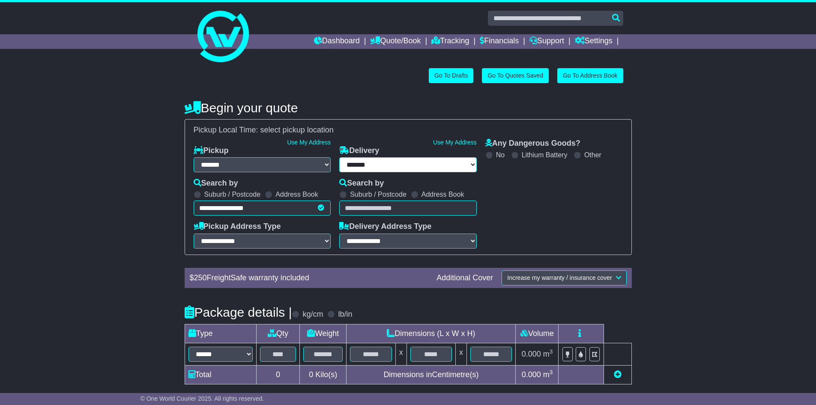 The image size is (816, 405). I want to click on span: Increase my warranty / insurance cover, so click(560, 278).